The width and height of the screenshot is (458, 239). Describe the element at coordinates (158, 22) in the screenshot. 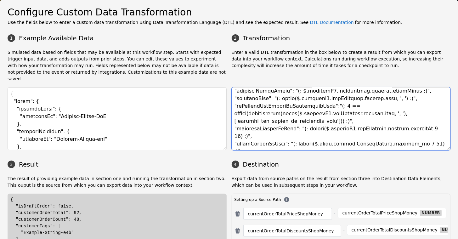

I see `span: Use the fields below to enter a custom data transformation using Data Transformation Language (DT...` at that location.